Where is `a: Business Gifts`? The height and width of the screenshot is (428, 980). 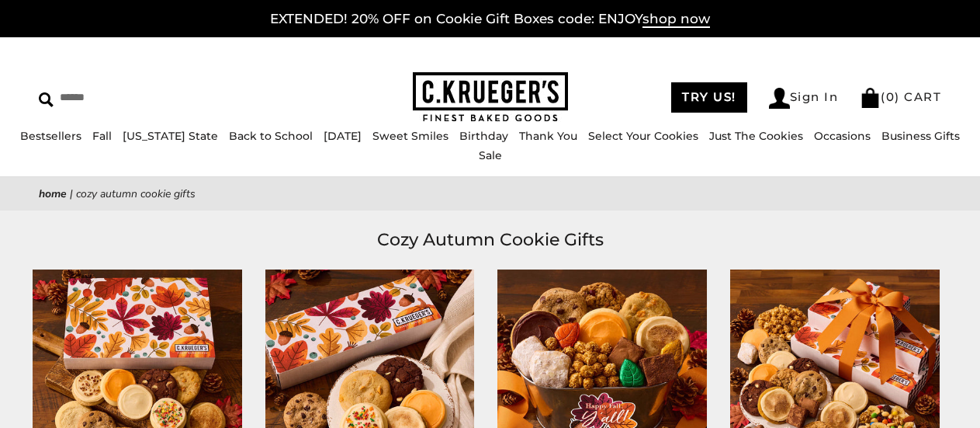 a: Business Gifts is located at coordinates (920, 136).